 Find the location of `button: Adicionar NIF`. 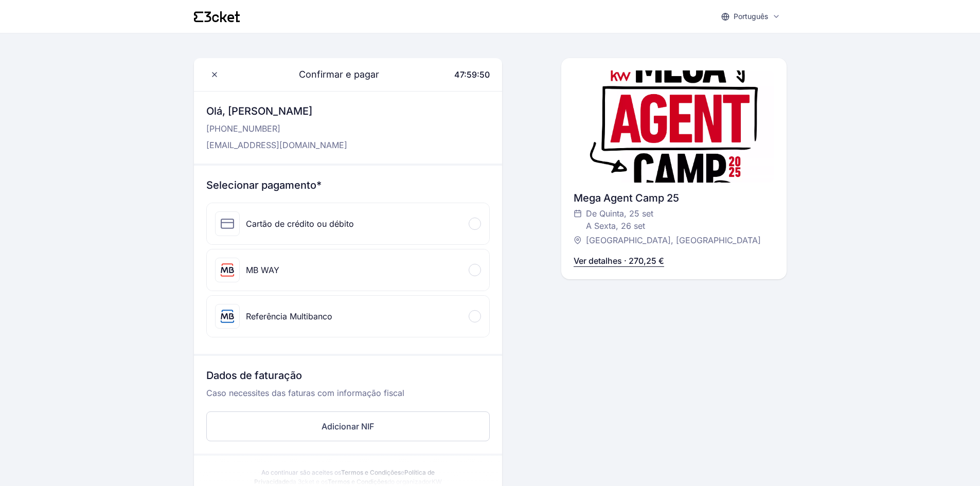

button: Adicionar NIF is located at coordinates (348, 426).